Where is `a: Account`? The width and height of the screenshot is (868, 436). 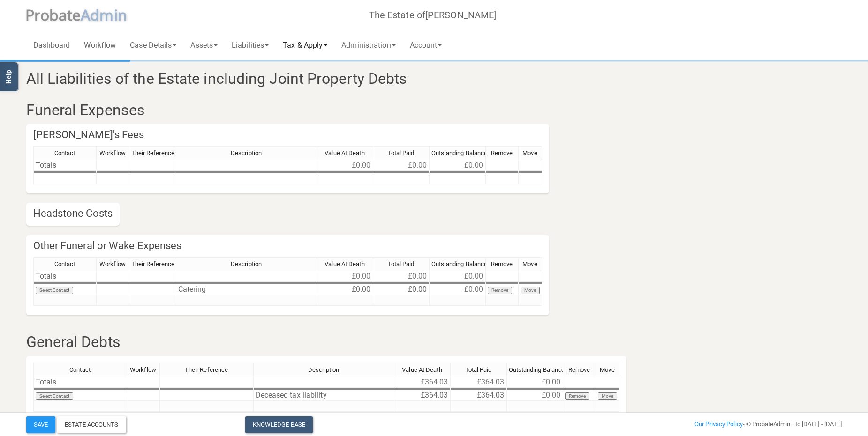
a: Account is located at coordinates (426, 45).